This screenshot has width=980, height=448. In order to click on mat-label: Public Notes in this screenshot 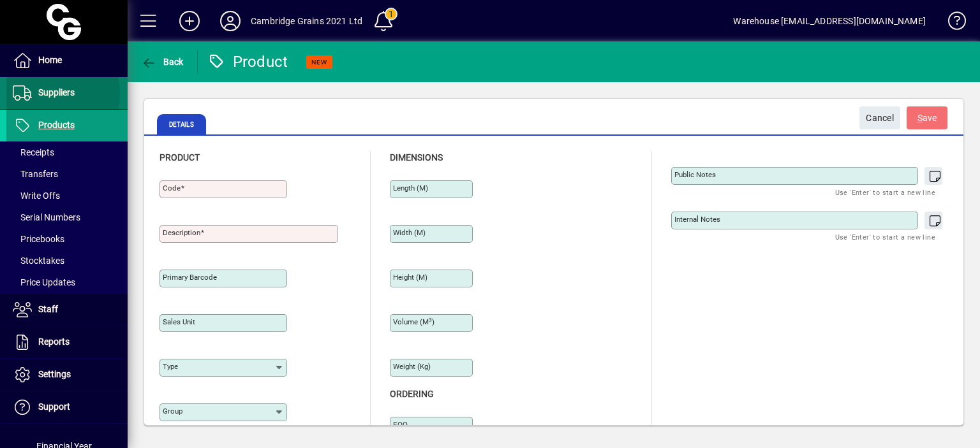, I will do `click(695, 175)`.